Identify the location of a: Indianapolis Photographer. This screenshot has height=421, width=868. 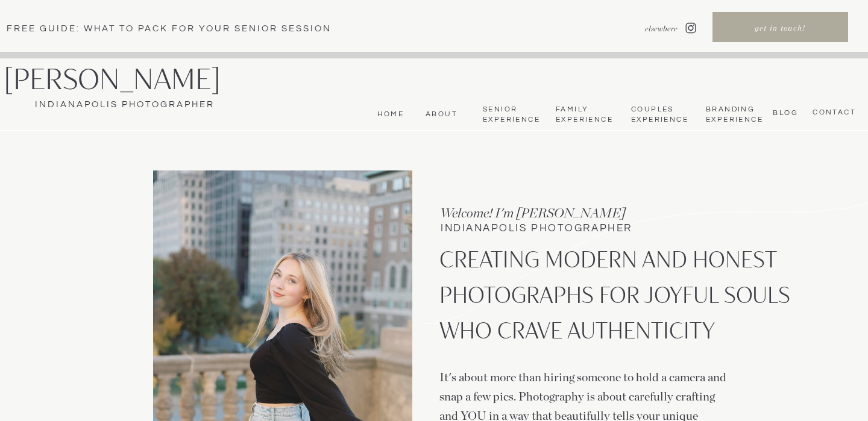
(124, 105).